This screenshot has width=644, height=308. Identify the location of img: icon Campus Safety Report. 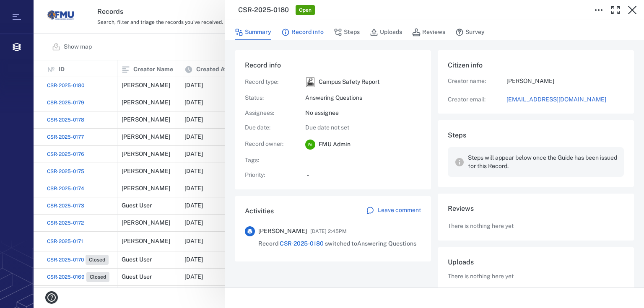
(310, 82).